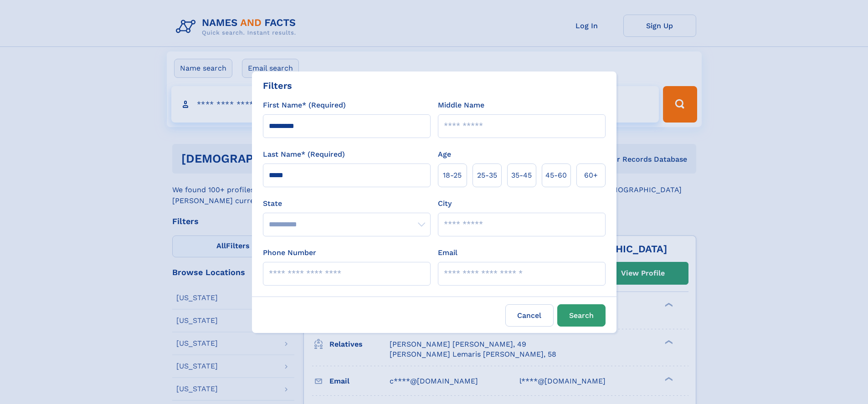 The width and height of the screenshot is (868, 404). Describe the element at coordinates (305, 106) in the screenshot. I see `label: First Name* (Required)` at that location.